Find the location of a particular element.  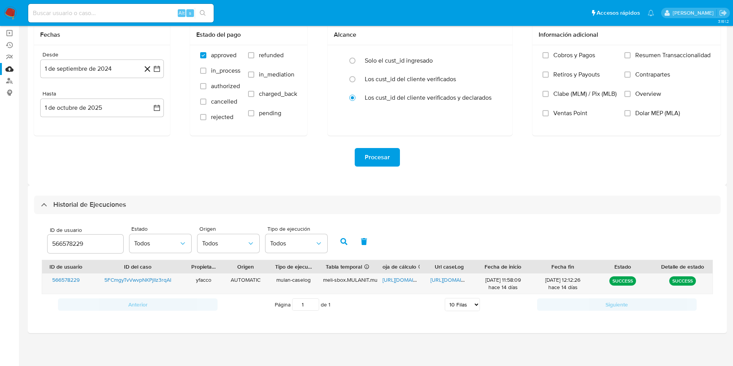

input: Buscar usuario o caso... is located at coordinates (121, 13).